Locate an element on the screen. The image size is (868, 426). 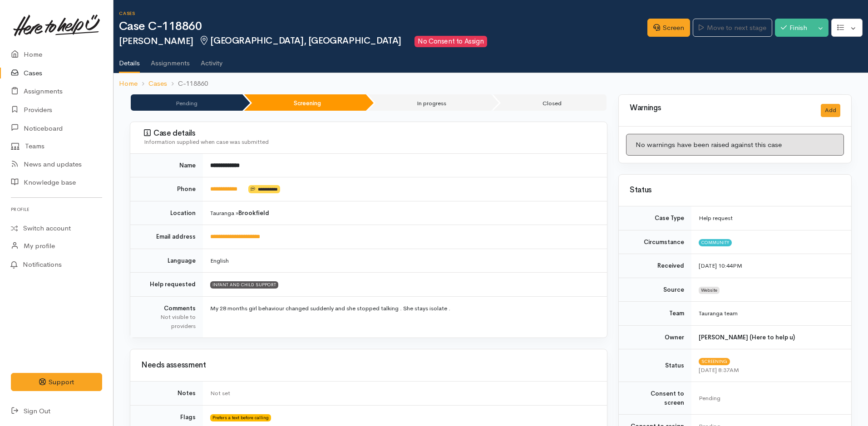
a: Assignments is located at coordinates (170, 60).